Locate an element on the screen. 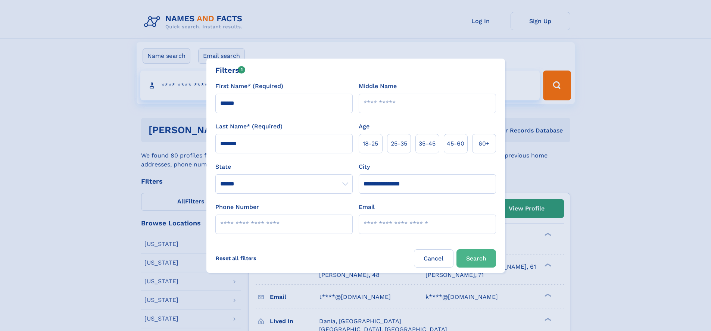 Image resolution: width=711 pixels, height=331 pixels. label: Last Name* (Required) is located at coordinates (249, 126).